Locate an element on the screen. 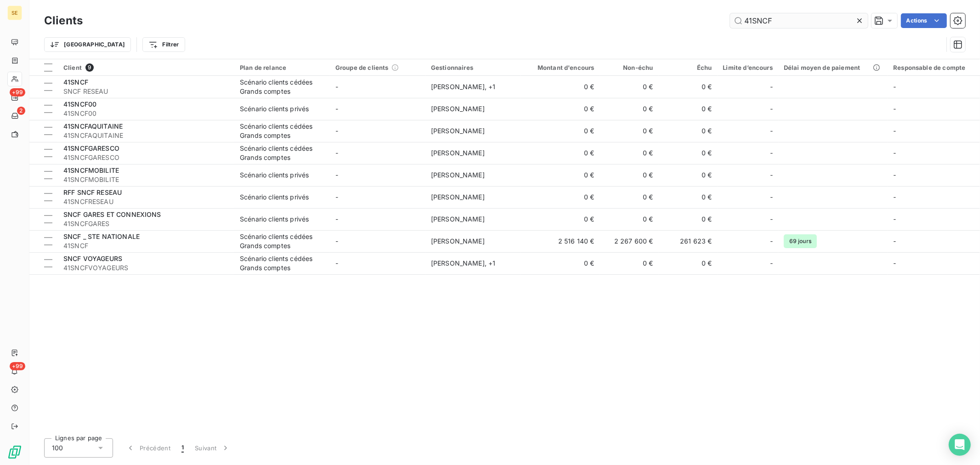 This screenshot has height=465, width=980. h3: Clients is located at coordinates (63, 21).